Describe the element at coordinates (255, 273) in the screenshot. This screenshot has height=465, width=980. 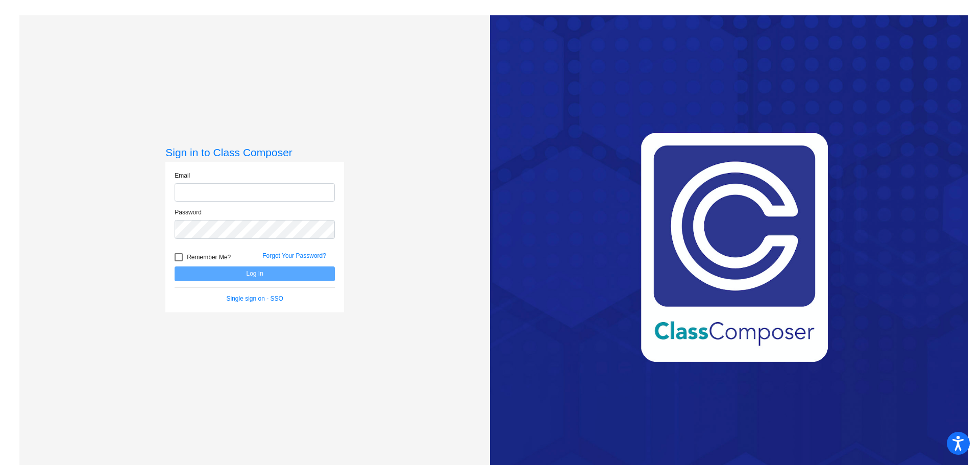
I see `button: Log In` at that location.